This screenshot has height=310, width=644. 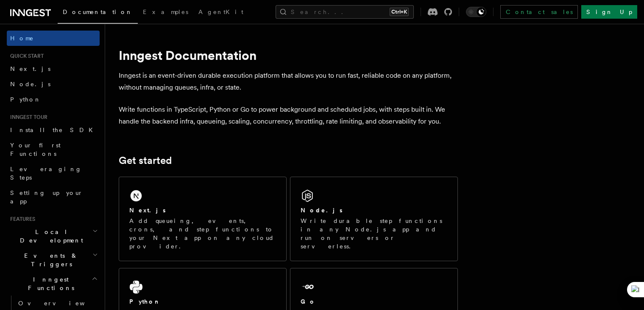 What do you see at coordinates (53, 69) in the screenshot?
I see `a: Next.js` at bounding box center [53, 69].